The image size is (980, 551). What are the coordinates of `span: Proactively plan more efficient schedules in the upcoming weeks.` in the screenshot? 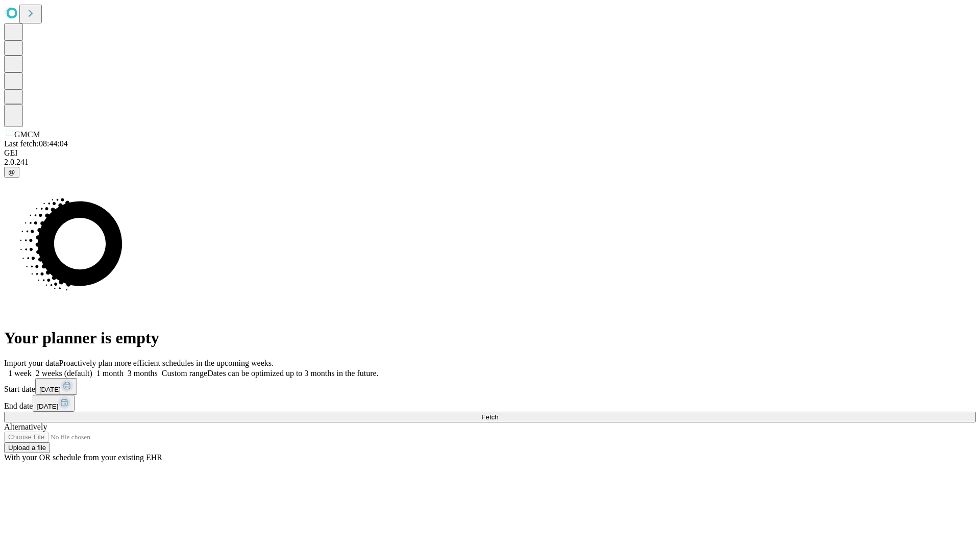 It's located at (166, 363).